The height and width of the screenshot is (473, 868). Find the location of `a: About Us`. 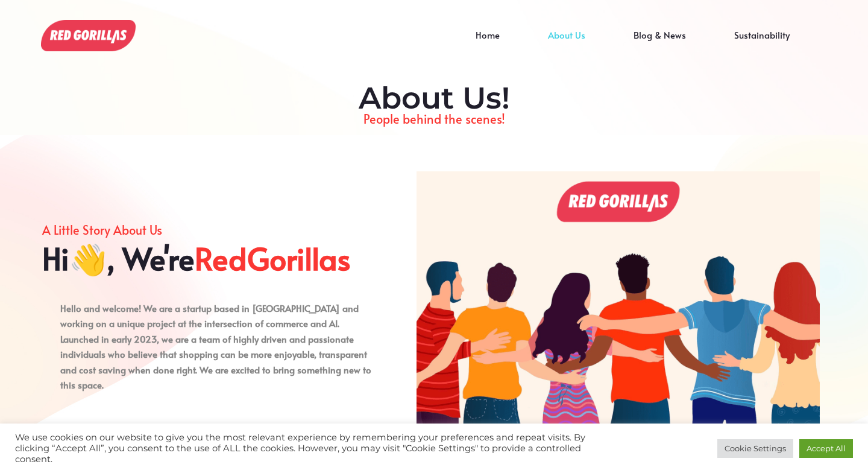

a: About Us is located at coordinates (567, 44).